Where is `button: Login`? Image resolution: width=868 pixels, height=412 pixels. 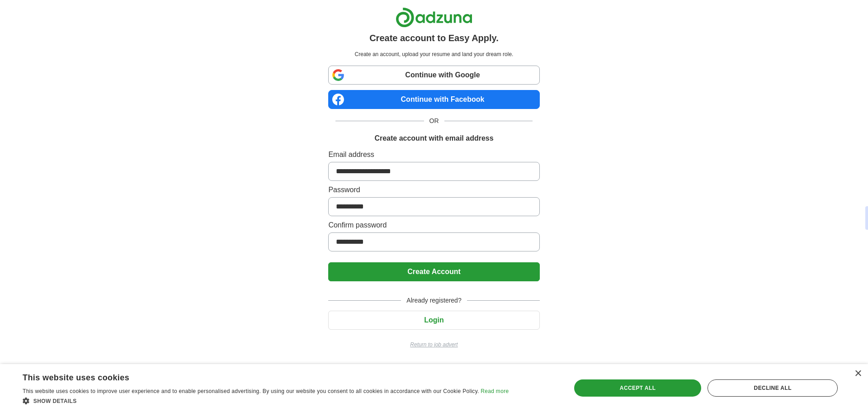
button: Login is located at coordinates (434, 321).